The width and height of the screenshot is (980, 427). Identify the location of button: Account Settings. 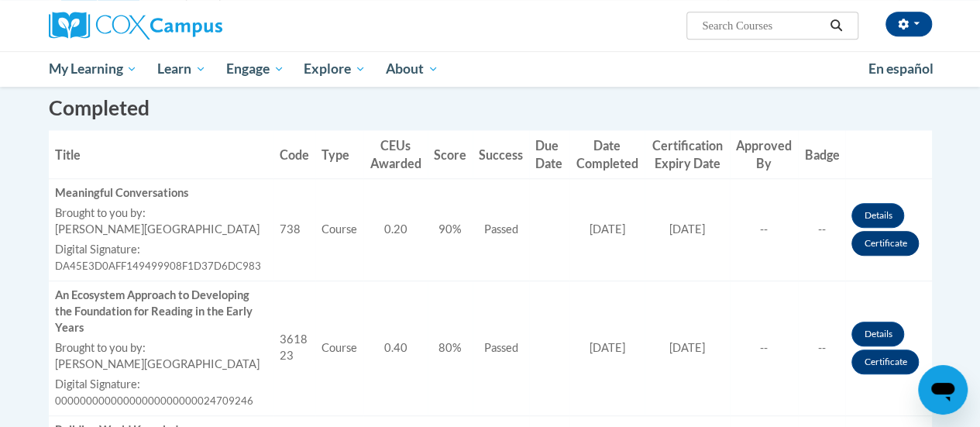
(908, 24).